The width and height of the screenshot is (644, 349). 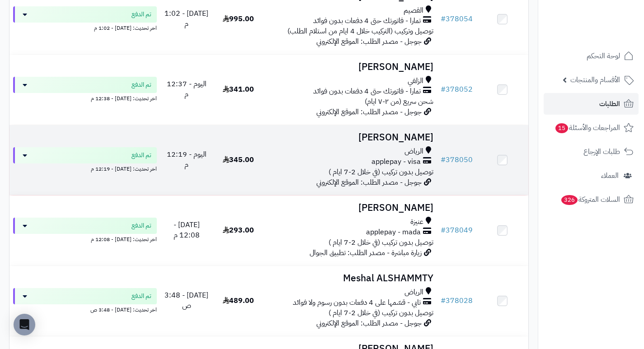 What do you see at coordinates (591, 104) in the screenshot?
I see `a: الطلبات` at bounding box center [591, 104].